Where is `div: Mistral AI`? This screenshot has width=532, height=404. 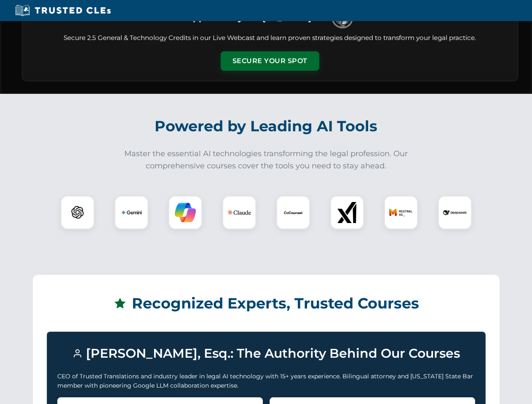
div: Mistral AI is located at coordinates (401, 213).